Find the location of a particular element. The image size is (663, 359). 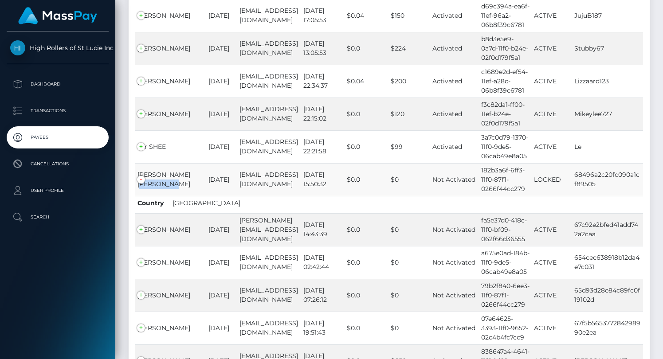

img: High Rollers of St Lucie Inc is located at coordinates (18, 48).